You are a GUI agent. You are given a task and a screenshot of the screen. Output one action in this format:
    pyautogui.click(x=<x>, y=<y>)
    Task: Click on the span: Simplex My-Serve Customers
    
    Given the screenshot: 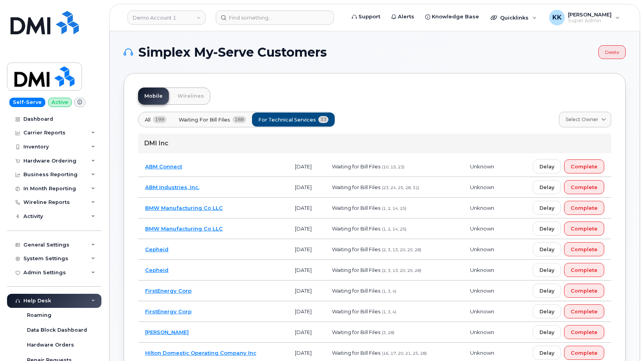 What is the action you would take?
    pyautogui.click(x=233, y=52)
    